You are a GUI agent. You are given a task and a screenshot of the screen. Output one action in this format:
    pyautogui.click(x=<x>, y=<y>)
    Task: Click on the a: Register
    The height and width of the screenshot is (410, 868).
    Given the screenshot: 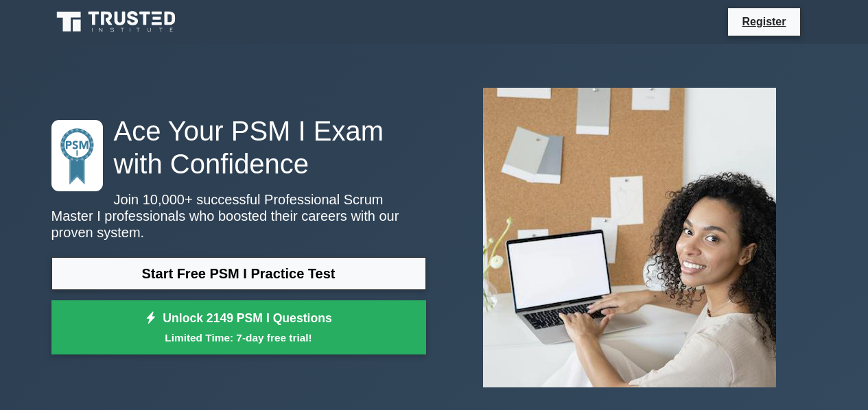 What is the action you would take?
    pyautogui.click(x=763, y=21)
    